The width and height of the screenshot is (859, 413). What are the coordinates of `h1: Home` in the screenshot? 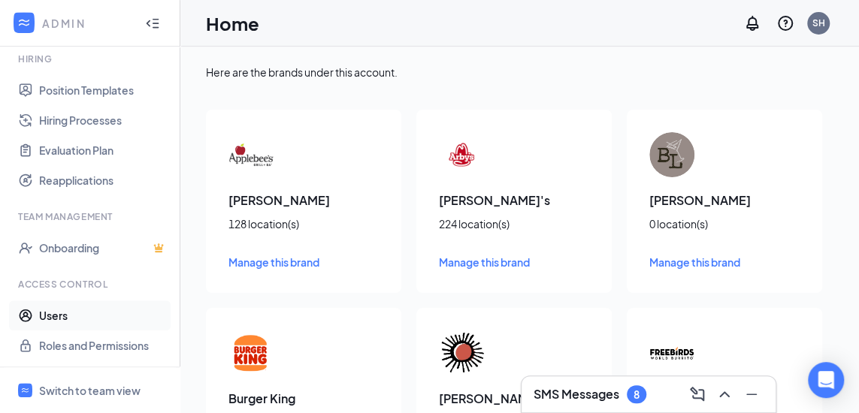 It's located at (232, 23).